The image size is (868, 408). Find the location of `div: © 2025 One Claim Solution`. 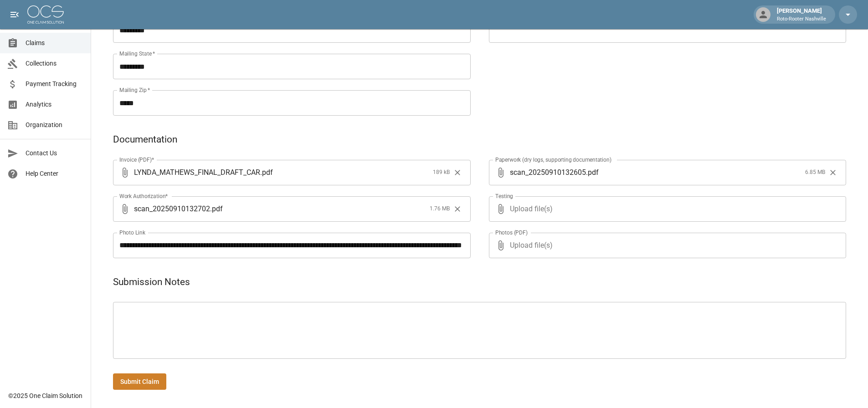

div: © 2025 One Claim Solution is located at coordinates (45, 396).